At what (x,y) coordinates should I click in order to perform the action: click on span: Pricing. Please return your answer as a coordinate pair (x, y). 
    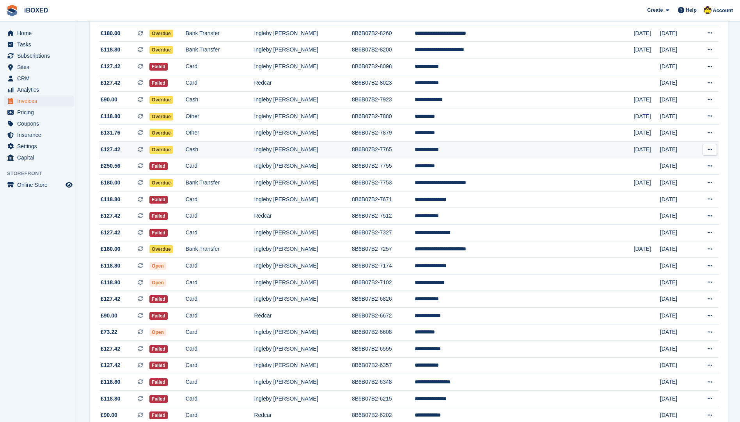
    Looking at the image, I should click on (41, 112).